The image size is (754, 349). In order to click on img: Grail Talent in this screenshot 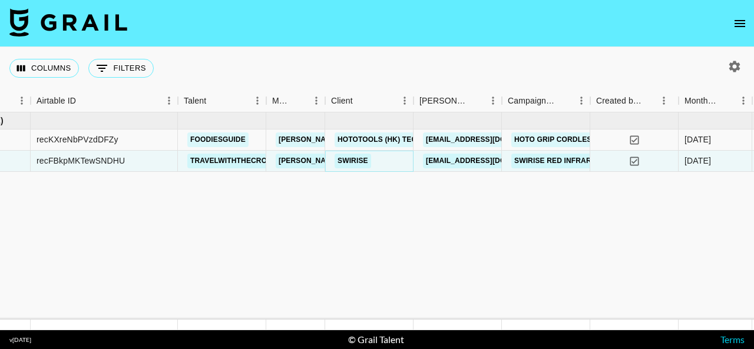, I will do `click(68, 22)`.